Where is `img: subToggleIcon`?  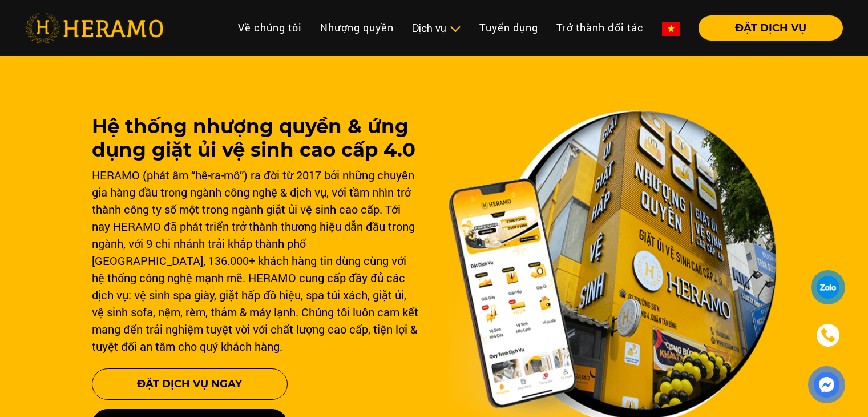 img: subToggleIcon is located at coordinates (455, 29).